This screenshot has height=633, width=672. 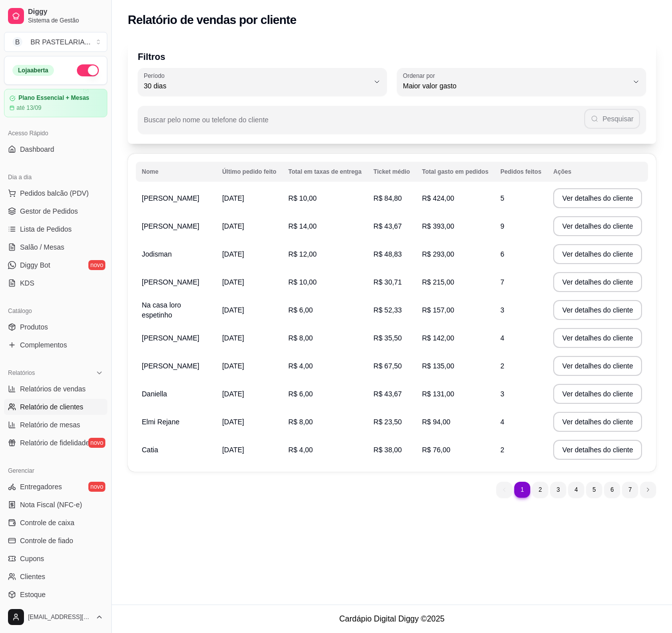 What do you see at coordinates (60, 42) in the screenshot?
I see `div: BR PASTELARIA ...` at bounding box center [60, 42].